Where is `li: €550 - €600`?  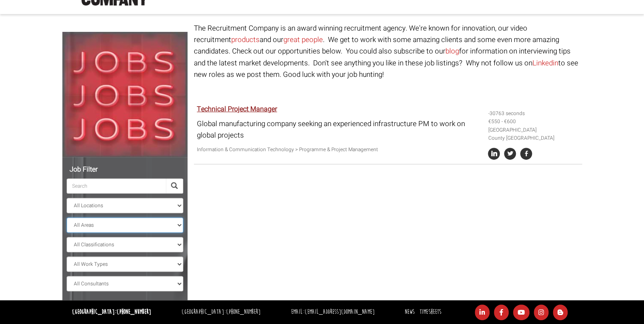
li: €550 - €600 is located at coordinates (533, 121).